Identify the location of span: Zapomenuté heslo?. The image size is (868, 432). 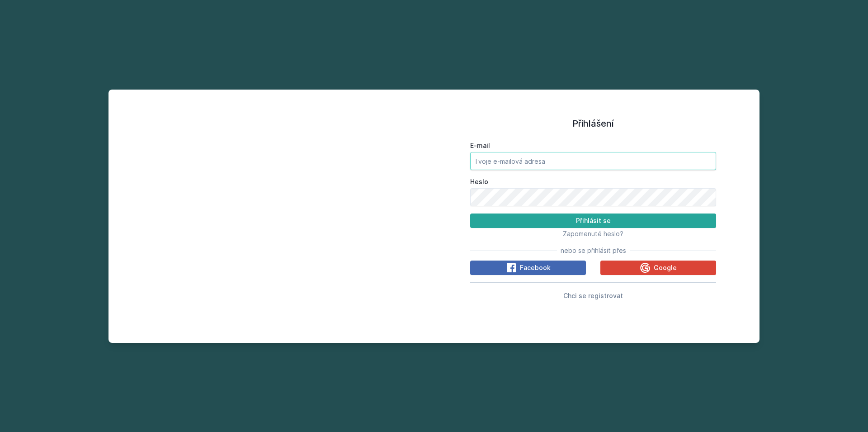
(593, 233).